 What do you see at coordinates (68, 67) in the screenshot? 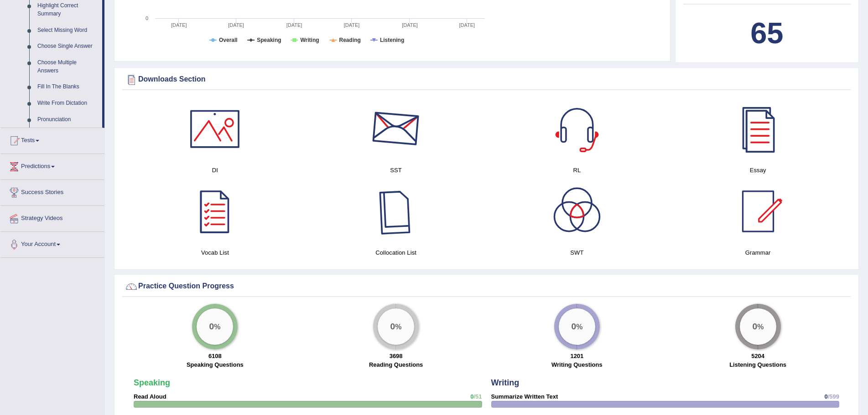
I see `a: Choose Multiple Answers` at bounding box center [68, 67].